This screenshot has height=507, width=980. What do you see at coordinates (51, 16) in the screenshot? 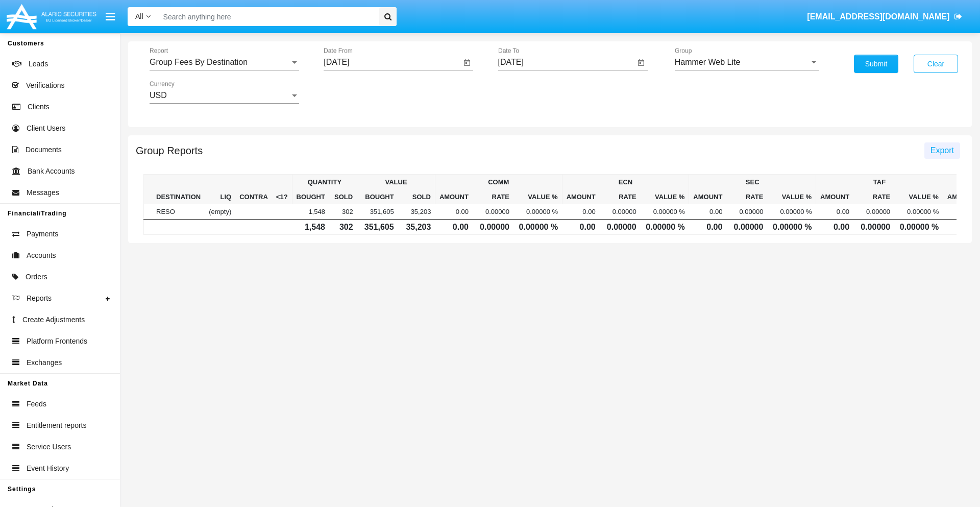
I see `img: Logo image` at bounding box center [51, 16].